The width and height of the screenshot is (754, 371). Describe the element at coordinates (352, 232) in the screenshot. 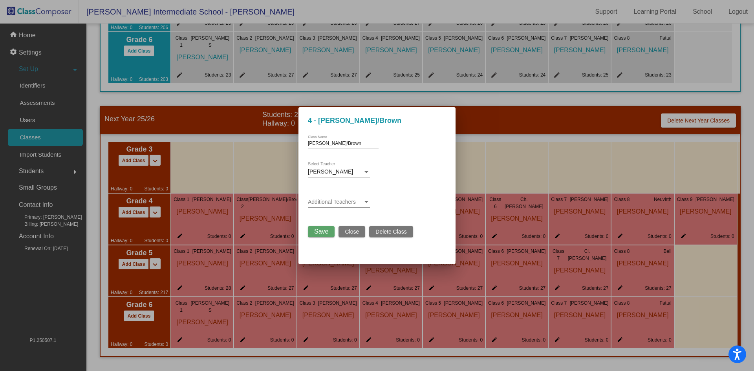

I see `button: Close` at that location.